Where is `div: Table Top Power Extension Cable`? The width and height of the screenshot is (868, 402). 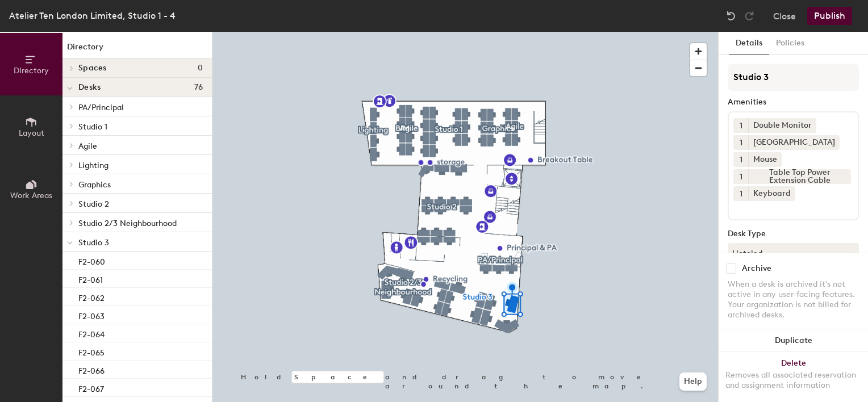
div: Table Top Power Extension Cable is located at coordinates (799, 177).